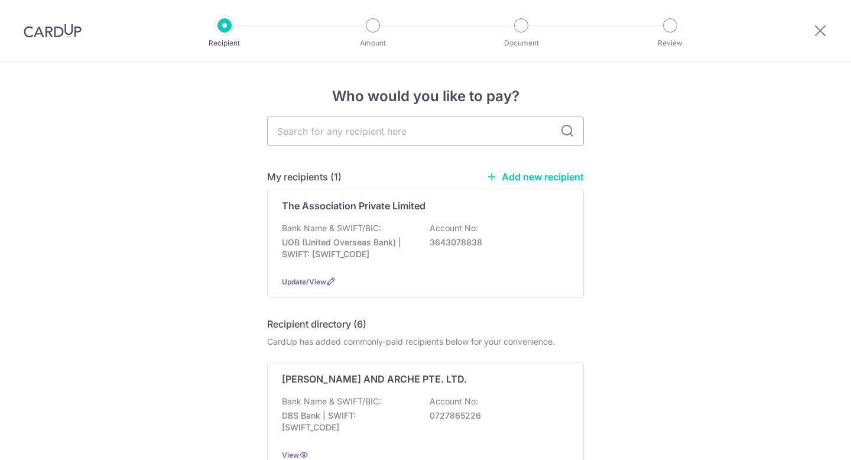  What do you see at coordinates (425, 342) in the screenshot?
I see `div: CardUp has added commonly-paid recipients below for your convenience.` at bounding box center [425, 342].